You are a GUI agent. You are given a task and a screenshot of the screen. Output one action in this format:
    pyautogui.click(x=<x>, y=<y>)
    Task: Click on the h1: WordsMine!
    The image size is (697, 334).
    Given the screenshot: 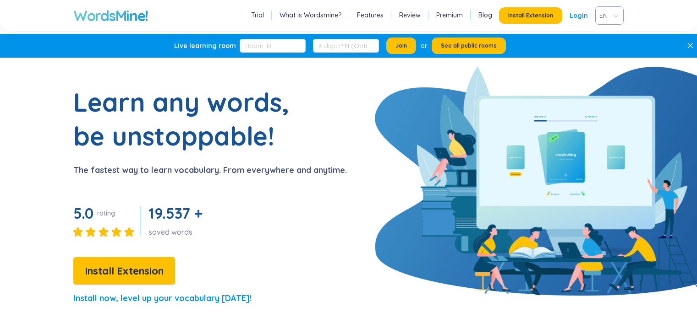 What is the action you would take?
    pyautogui.click(x=110, y=16)
    